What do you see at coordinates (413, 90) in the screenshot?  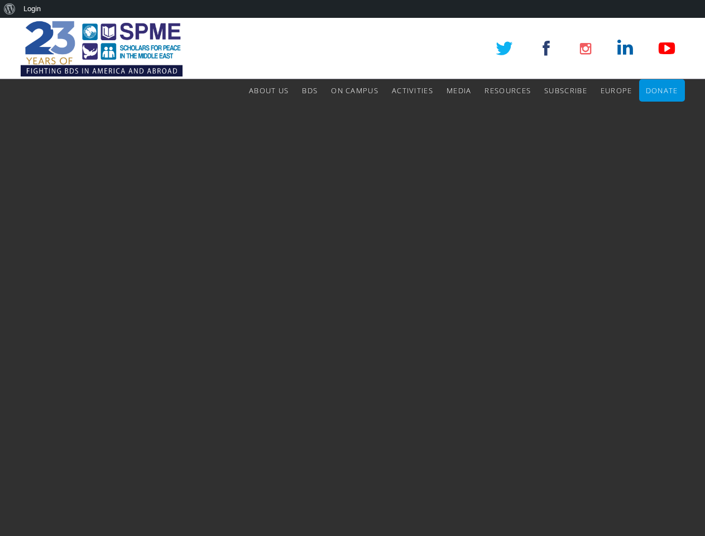 I see `a: Activities` at bounding box center [413, 90].